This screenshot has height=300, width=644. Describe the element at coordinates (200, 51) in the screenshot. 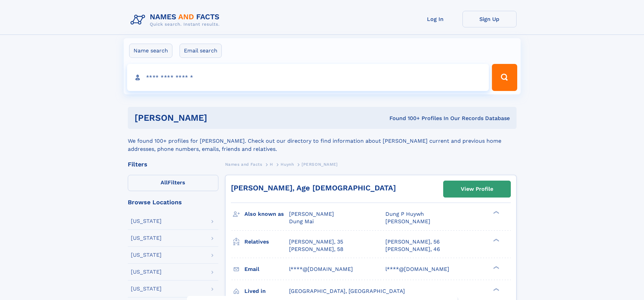

I see `label: Email search` at that location.